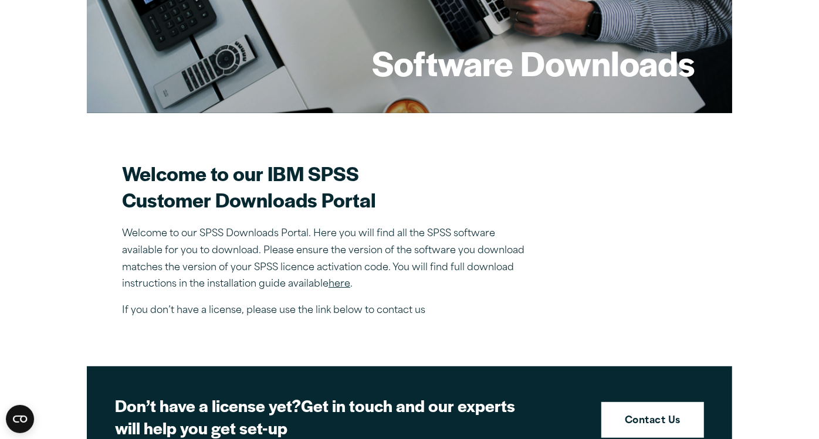 The height and width of the screenshot is (439, 819). Describe the element at coordinates (208, 405) in the screenshot. I see `strong: Don’t have a license yet?` at that location.